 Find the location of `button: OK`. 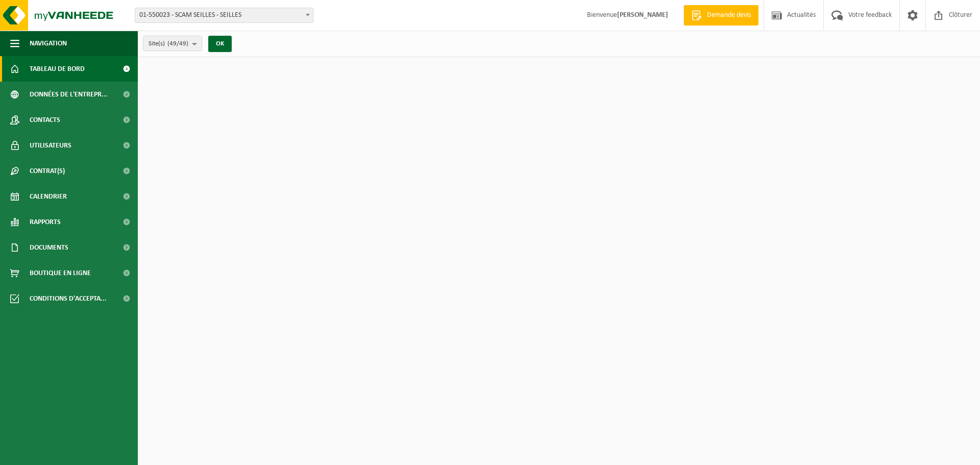

button: OK is located at coordinates (220, 44).